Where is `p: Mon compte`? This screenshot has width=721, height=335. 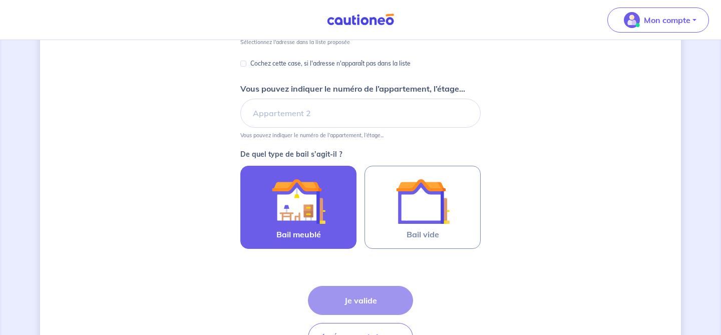
p: Mon compte is located at coordinates (667, 20).